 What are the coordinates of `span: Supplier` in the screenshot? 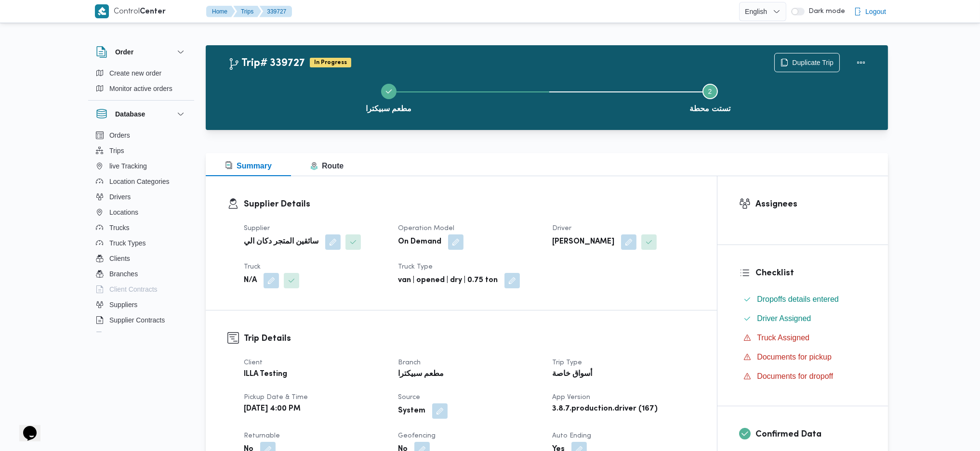 It's located at (257, 228).